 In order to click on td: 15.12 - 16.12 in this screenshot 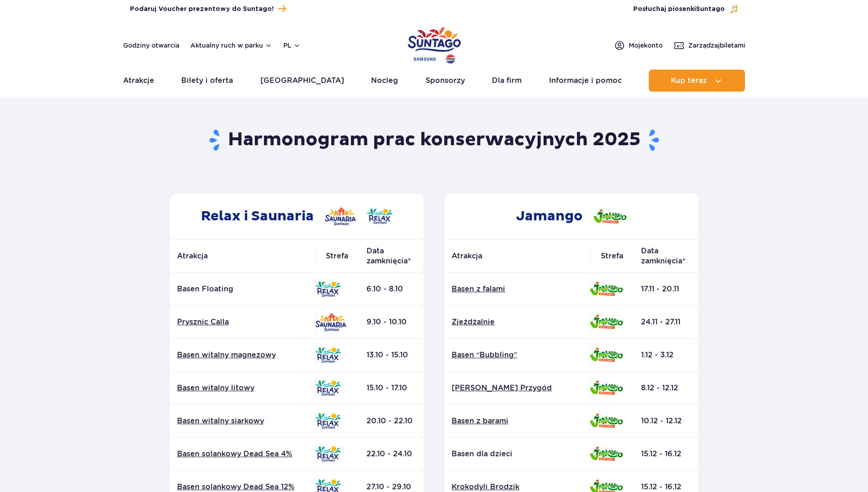, I will do `click(666, 454)`.